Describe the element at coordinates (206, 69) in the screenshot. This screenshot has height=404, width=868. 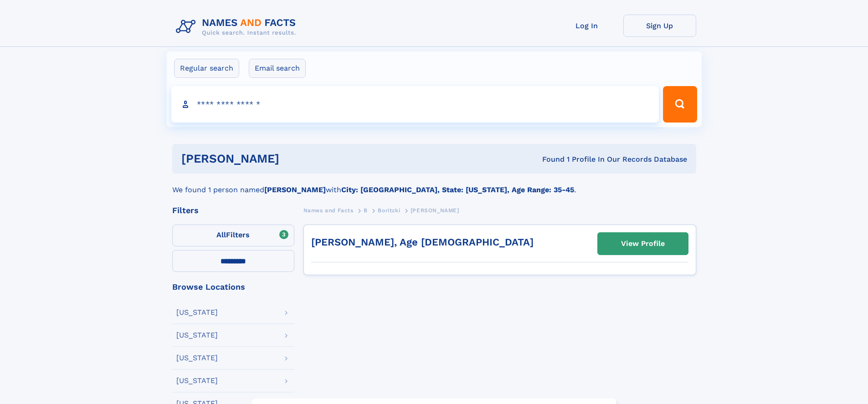
I see `label: Regular search` at that location.